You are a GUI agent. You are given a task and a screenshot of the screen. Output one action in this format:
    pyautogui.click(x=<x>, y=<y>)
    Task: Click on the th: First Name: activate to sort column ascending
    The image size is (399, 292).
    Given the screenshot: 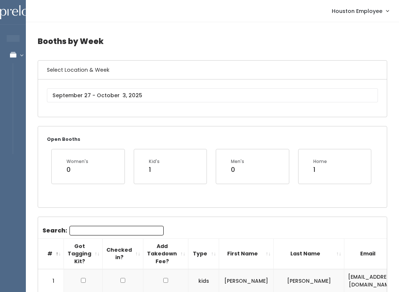 What is the action you would take?
    pyautogui.click(x=246, y=253)
    